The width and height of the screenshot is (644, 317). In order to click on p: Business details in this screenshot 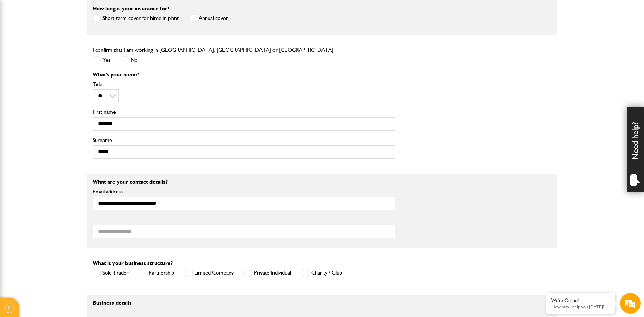, I will do `click(244, 303)`.